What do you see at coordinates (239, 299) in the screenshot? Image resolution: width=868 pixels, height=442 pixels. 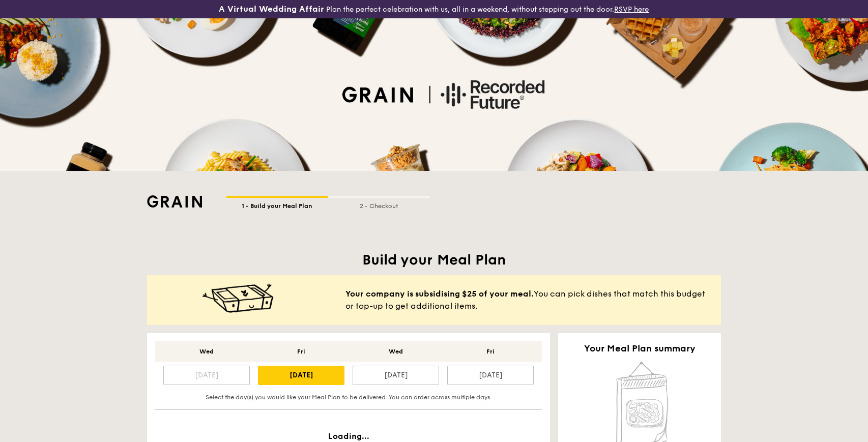 I see `img: meal-happy@2x.c9d3c595.png` at bounding box center [239, 299].